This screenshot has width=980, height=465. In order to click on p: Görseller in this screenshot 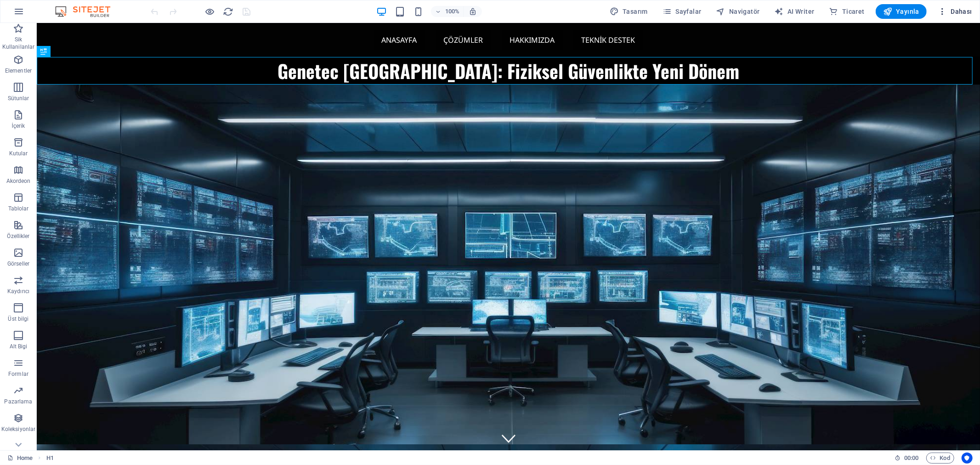, I will do `click(19, 264)`.